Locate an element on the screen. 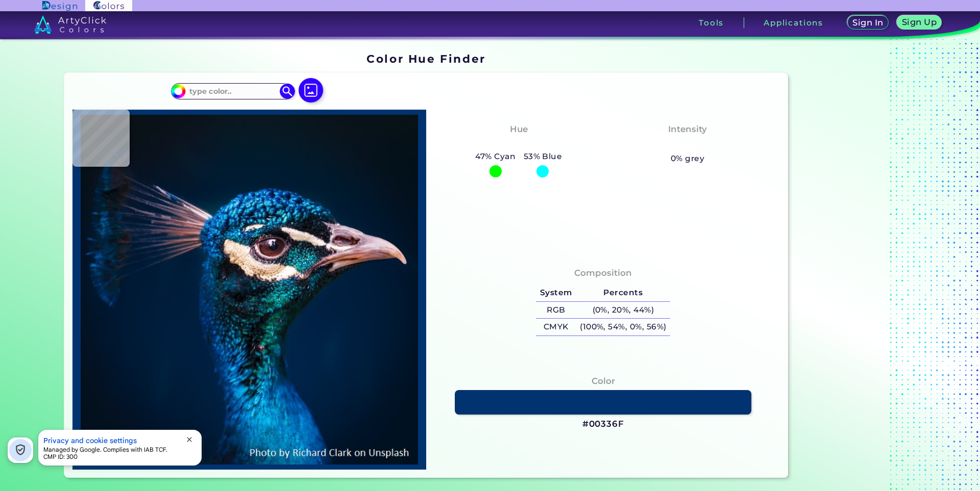 The height and width of the screenshot is (491, 980). h3: Cyan-Blue is located at coordinates (519, 144).